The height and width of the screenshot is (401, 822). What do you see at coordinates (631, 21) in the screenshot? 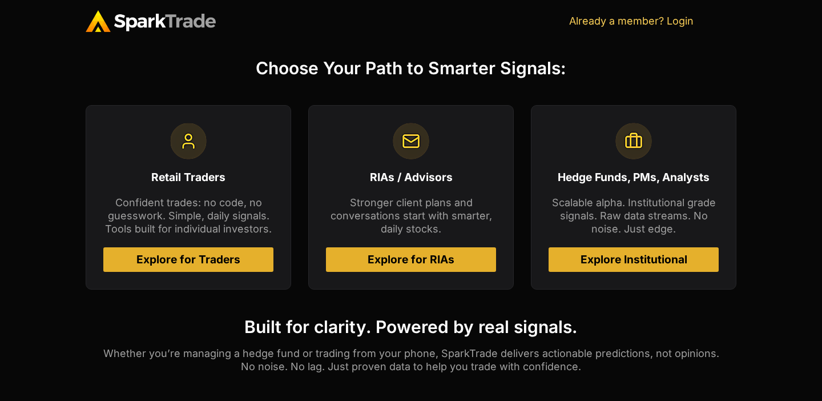
I see `a: Already a member? Login` at bounding box center [631, 21].